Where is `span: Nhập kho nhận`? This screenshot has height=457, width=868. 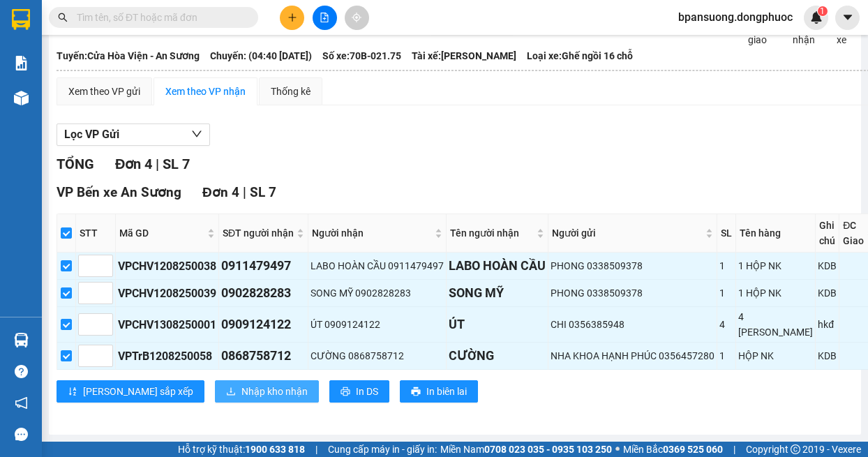
span: Nhập kho nhận is located at coordinates (274, 392).